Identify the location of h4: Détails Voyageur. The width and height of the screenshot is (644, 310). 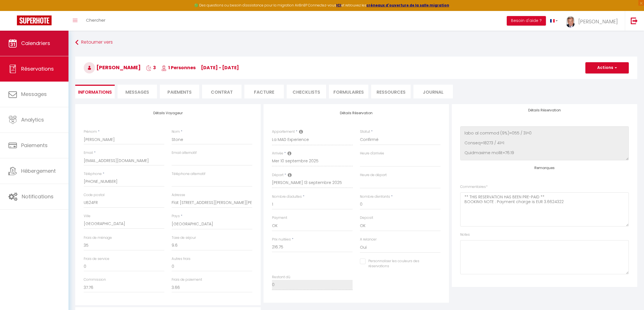
(168, 113).